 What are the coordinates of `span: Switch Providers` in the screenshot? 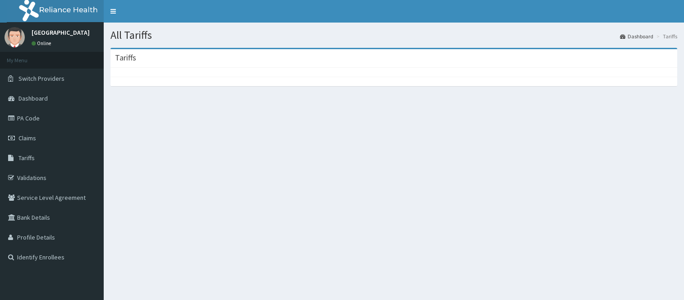 It's located at (41, 78).